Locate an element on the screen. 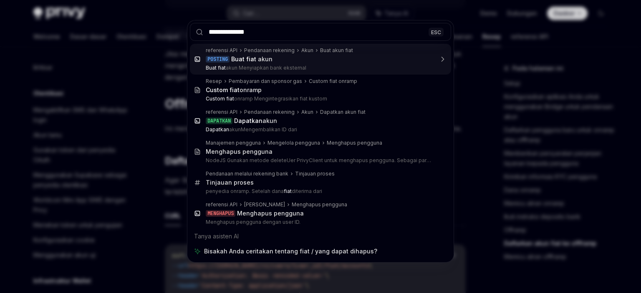 This screenshot has width=641, height=293. p: Menghapus pengguna dengan user ID. is located at coordinates (320, 222).